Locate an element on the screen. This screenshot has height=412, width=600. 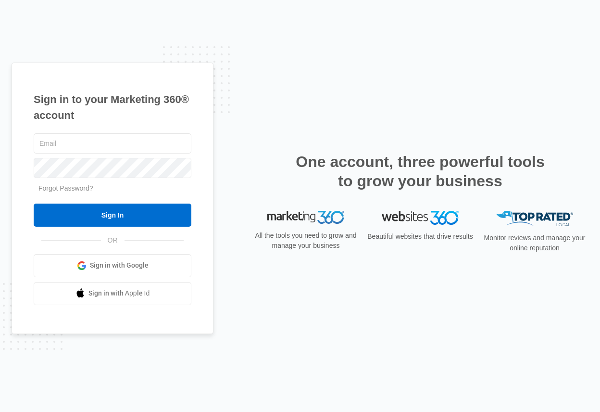
span: OR is located at coordinates (113, 240).